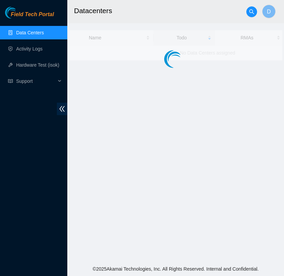 The height and width of the screenshot is (276, 284). Describe the element at coordinates (29, 16) in the screenshot. I see `a: Akamai TechnologiesField Tech Portal` at that location.